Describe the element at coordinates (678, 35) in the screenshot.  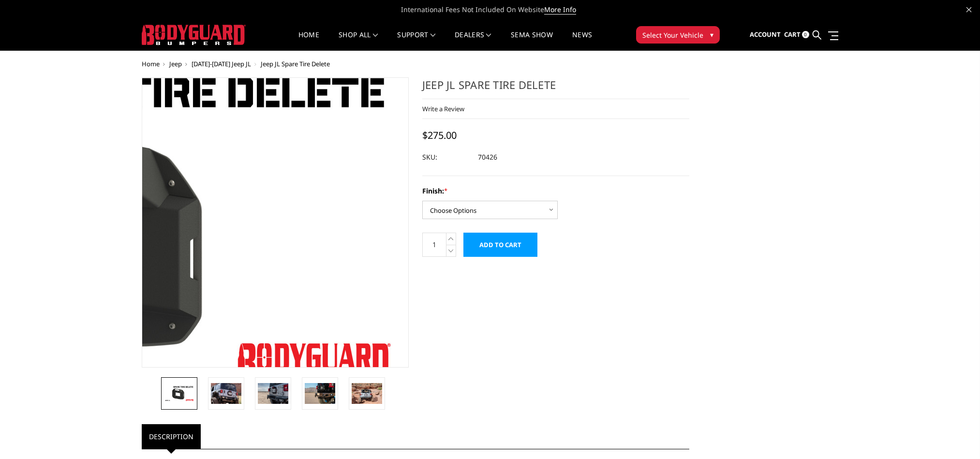
I see `button: Select Your Vehicle` at that location.